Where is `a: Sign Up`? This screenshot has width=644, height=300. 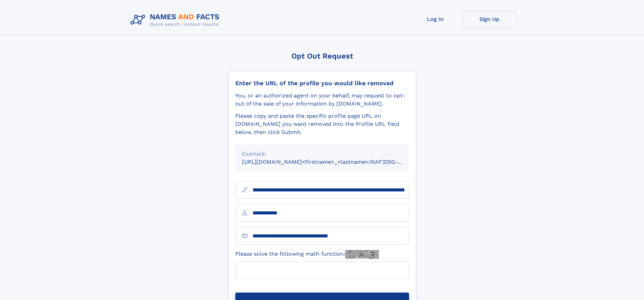 a: Sign Up is located at coordinates (490, 19).